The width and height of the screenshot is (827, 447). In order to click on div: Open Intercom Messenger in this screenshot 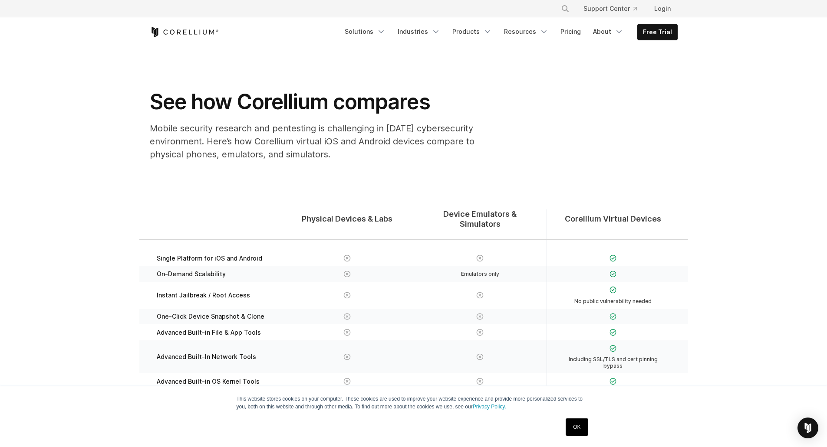, I will do `click(807, 428)`.